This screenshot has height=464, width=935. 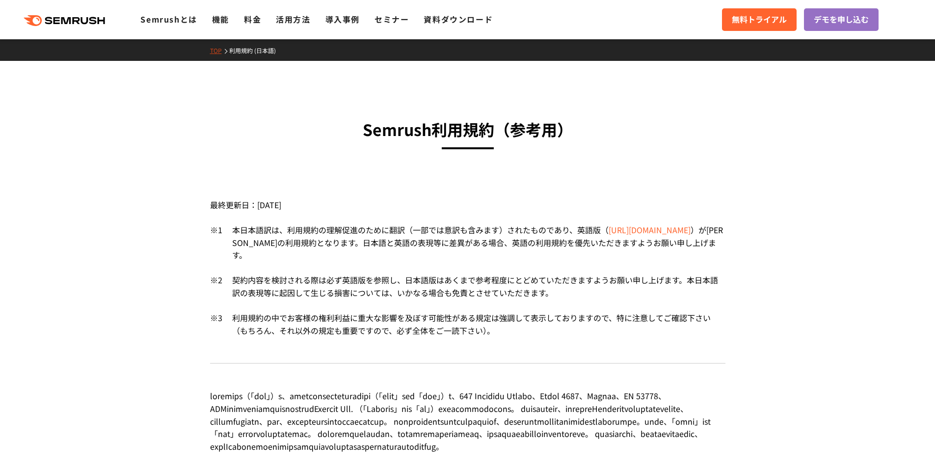 I want to click on a: 無料トライアル, so click(x=759, y=20).